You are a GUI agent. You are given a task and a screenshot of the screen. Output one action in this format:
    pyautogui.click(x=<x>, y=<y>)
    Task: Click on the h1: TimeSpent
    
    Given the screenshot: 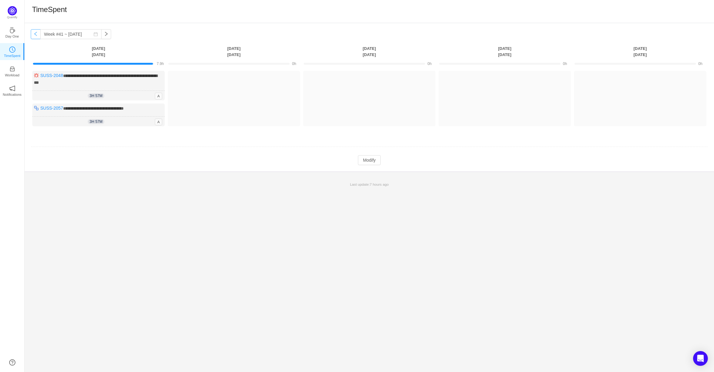 What is the action you would take?
    pyautogui.click(x=49, y=10)
    